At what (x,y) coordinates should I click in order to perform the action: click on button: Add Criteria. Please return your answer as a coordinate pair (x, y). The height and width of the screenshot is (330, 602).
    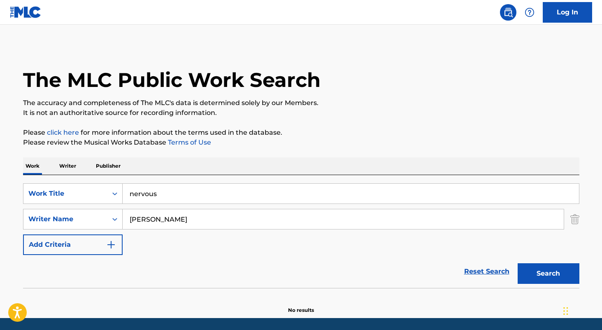
    Looking at the image, I should click on (73, 245).